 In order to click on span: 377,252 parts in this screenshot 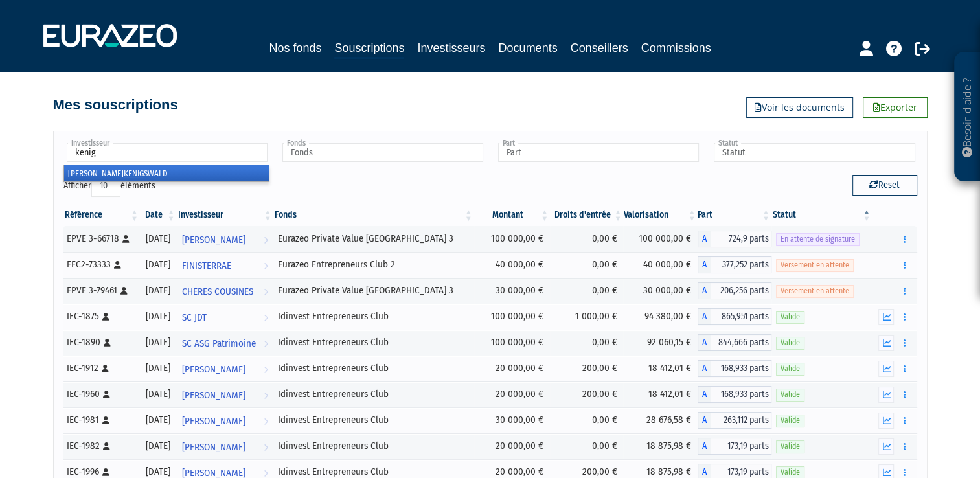, I will do `click(741, 265)`.